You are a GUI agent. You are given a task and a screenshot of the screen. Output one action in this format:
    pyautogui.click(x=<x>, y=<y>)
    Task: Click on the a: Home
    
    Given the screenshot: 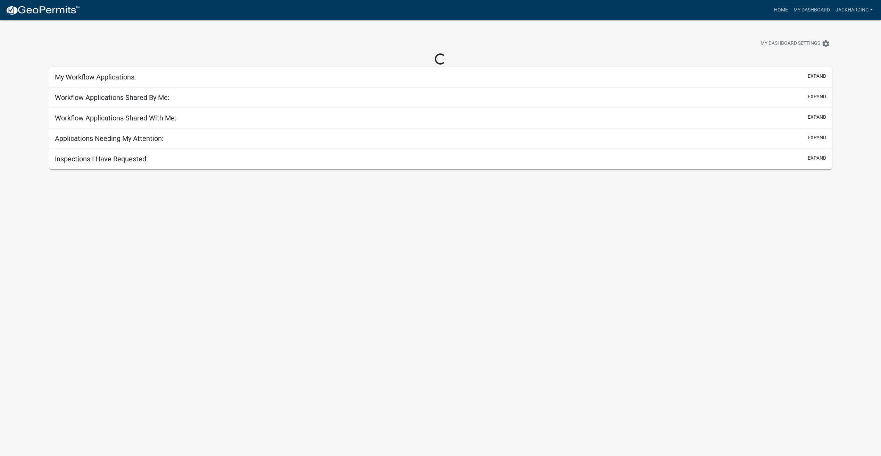 What is the action you would take?
    pyautogui.click(x=780, y=10)
    